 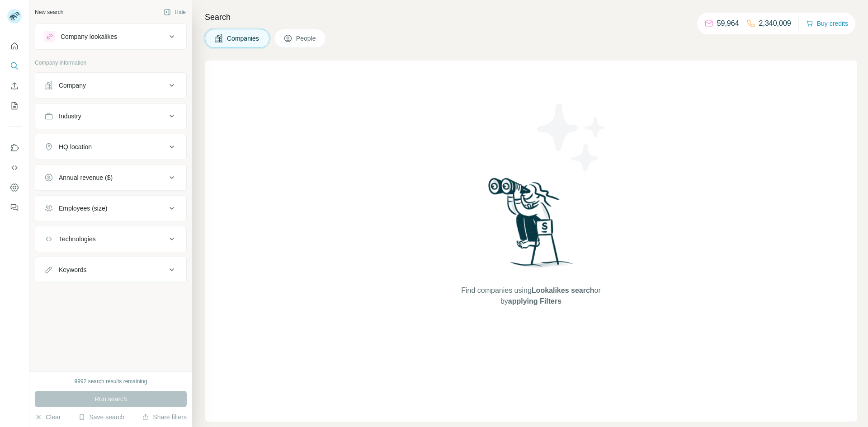 What do you see at coordinates (110, 37) in the screenshot?
I see `button: Company lookalikes` at bounding box center [110, 37].